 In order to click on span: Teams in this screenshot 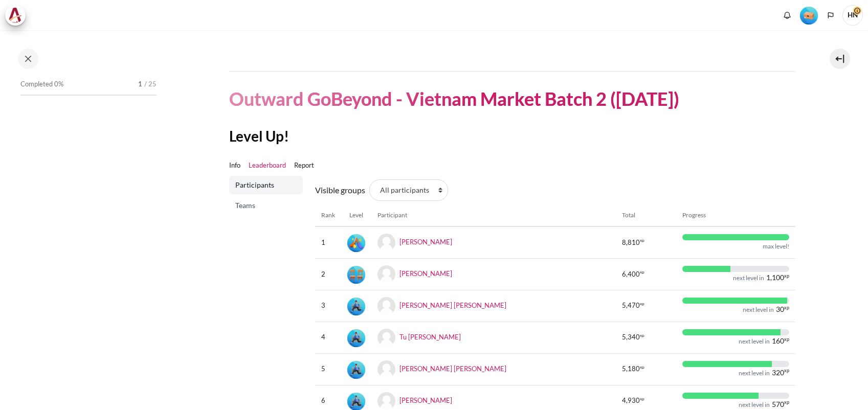, I will do `click(267, 206)`.